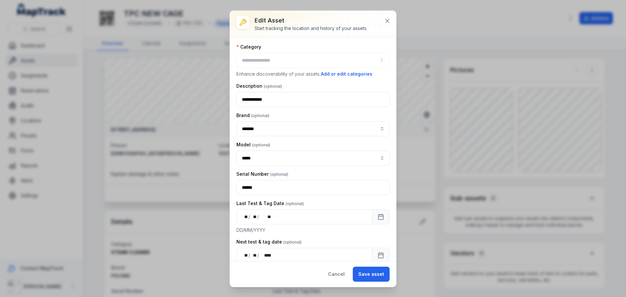 The height and width of the screenshot is (297, 626). What do you see at coordinates (311, 28) in the screenshot?
I see `div: Start tracking the location and history of your assets.` at bounding box center [311, 28].